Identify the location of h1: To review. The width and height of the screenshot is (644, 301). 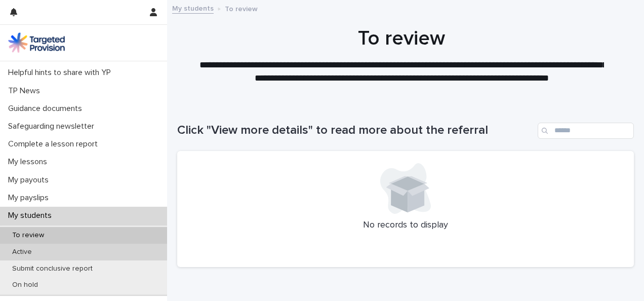
(402, 38).